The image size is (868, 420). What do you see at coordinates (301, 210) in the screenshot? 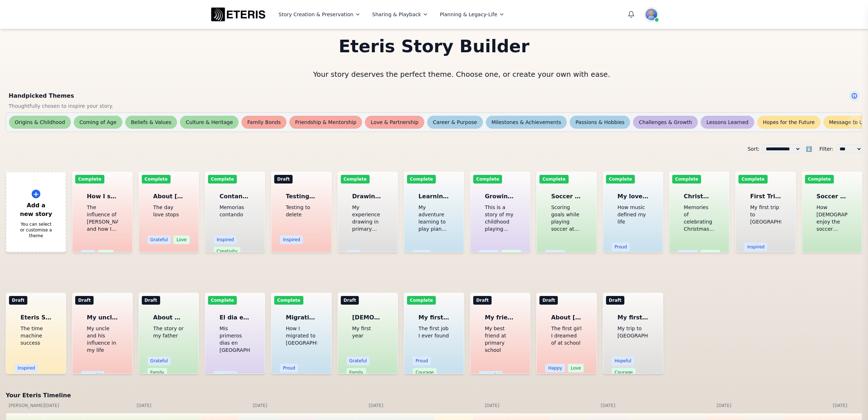
I see `p: Testing to delete` at bounding box center [301, 210].